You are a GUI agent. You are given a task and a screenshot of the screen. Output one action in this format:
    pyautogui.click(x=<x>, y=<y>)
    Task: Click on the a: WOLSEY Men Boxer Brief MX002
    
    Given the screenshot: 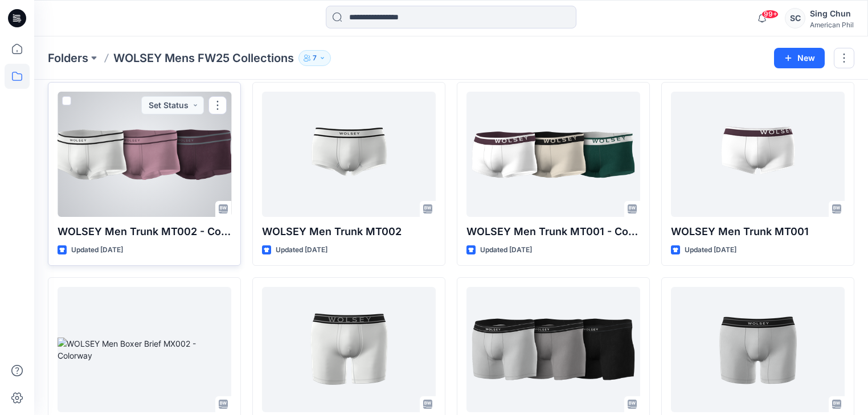 What is the action you would take?
    pyautogui.click(x=349, y=350)
    